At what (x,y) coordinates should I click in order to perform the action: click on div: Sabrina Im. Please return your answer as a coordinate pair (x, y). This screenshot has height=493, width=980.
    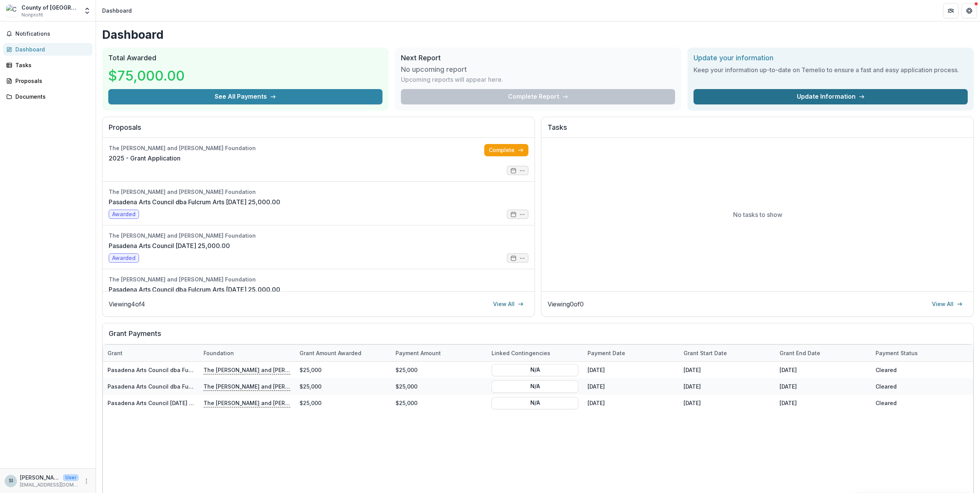
    Looking at the image, I should click on (11, 480).